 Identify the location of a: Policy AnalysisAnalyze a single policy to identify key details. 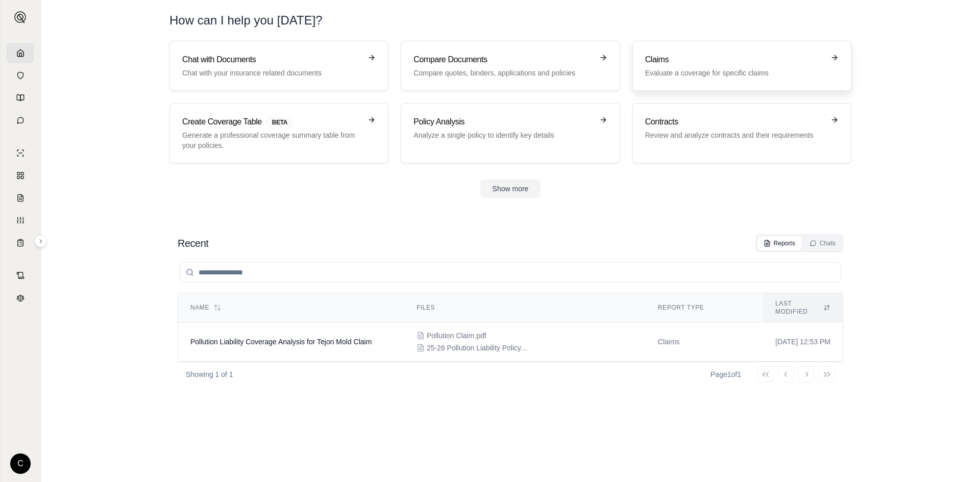
(510, 134).